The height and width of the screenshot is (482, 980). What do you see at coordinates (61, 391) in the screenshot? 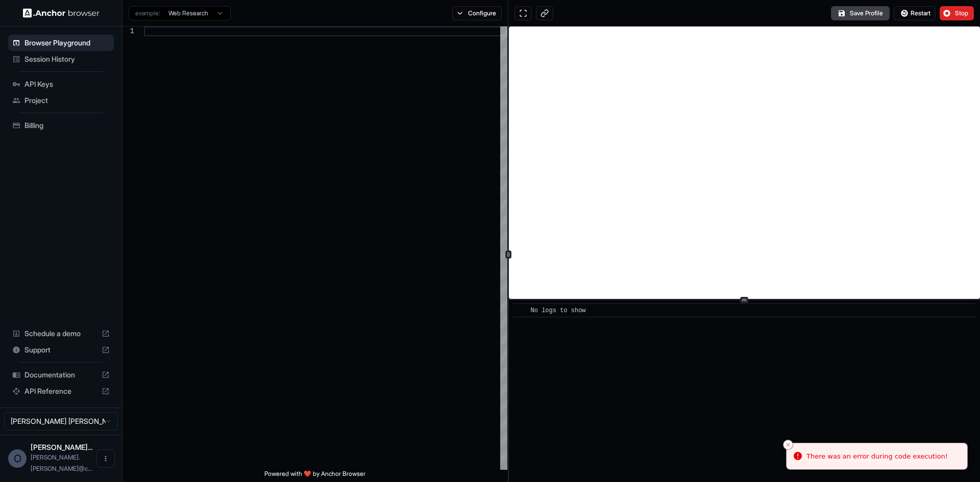
I see `div: API Reference` at bounding box center [61, 391].